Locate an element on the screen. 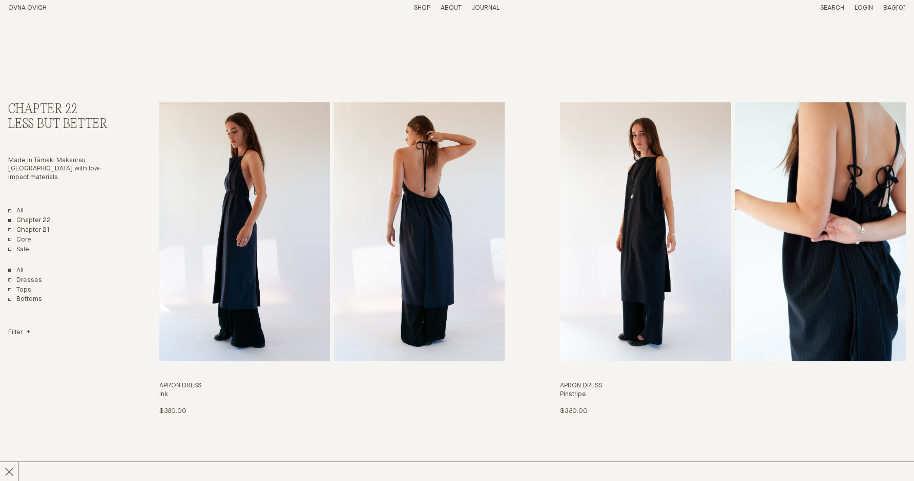 The width and height of the screenshot is (914, 481). a: Sale is located at coordinates (18, 250).